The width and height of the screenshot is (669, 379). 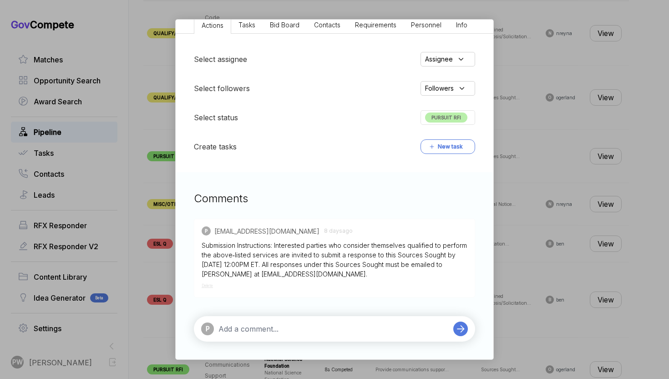 What do you see at coordinates (216, 117) in the screenshot?
I see `h5: Select status` at bounding box center [216, 117].